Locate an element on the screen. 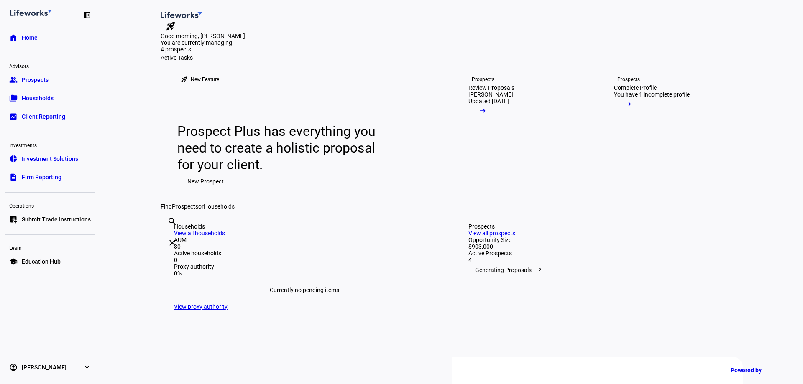  eth-mat-symbol: group is located at coordinates (13, 80).